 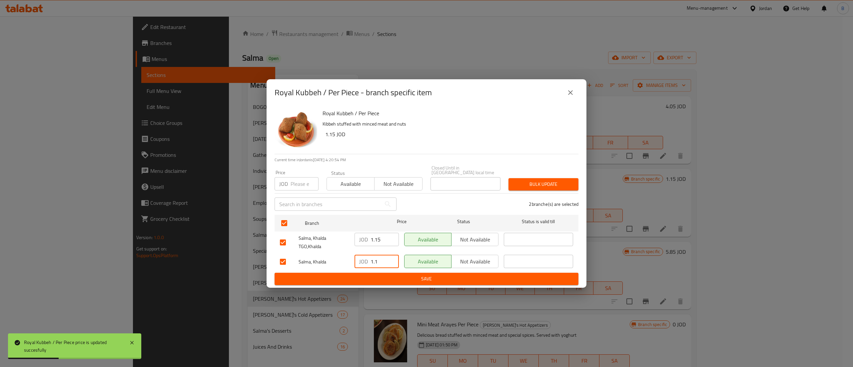 I want to click on div: Royal Kubbeh / Per Piece price is updated succesfully, so click(x=73, y=346).